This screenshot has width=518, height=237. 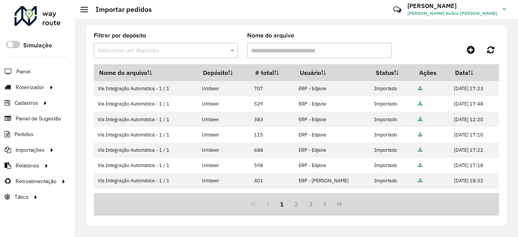 I want to click on th: # total, so click(x=273, y=73).